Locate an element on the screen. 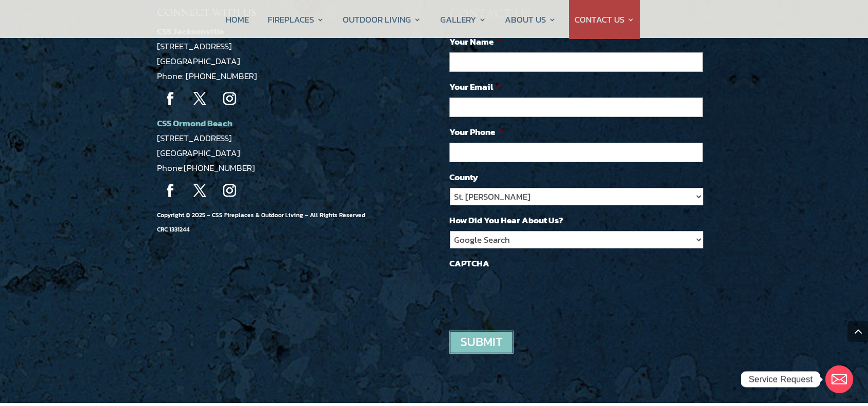 This screenshot has height=406, width=868. label: How Did You Hear About Us? is located at coordinates (506, 220).